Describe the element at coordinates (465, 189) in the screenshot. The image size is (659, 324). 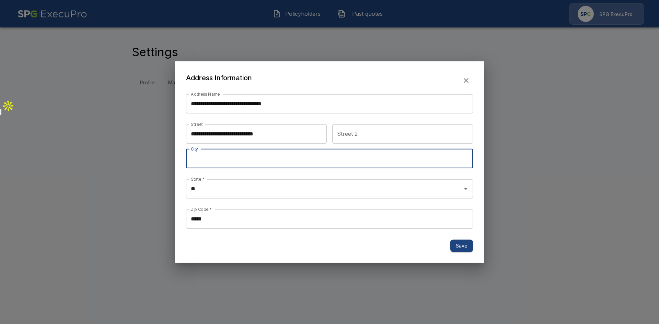
I see `button: Open` at that location.